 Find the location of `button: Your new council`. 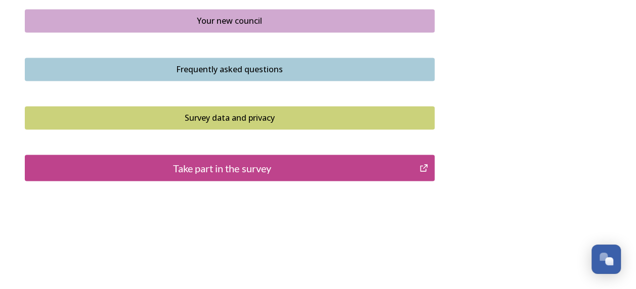

button: Your new council is located at coordinates (230, 21).